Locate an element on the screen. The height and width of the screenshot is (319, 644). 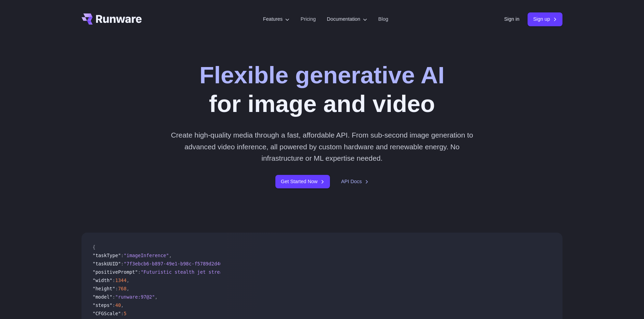
p: Create high-quality media through a fast, affordable API. From sub-second image generation to adv... is located at coordinates (322, 147).